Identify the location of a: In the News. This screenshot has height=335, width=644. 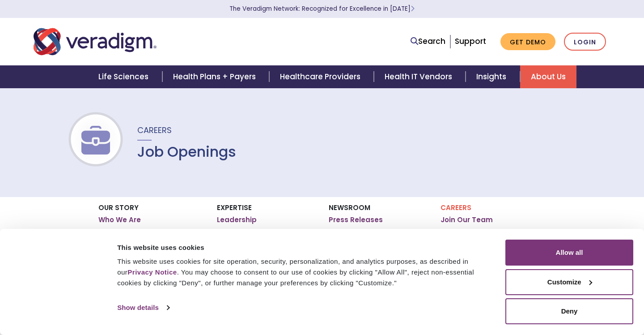
(349, 232).